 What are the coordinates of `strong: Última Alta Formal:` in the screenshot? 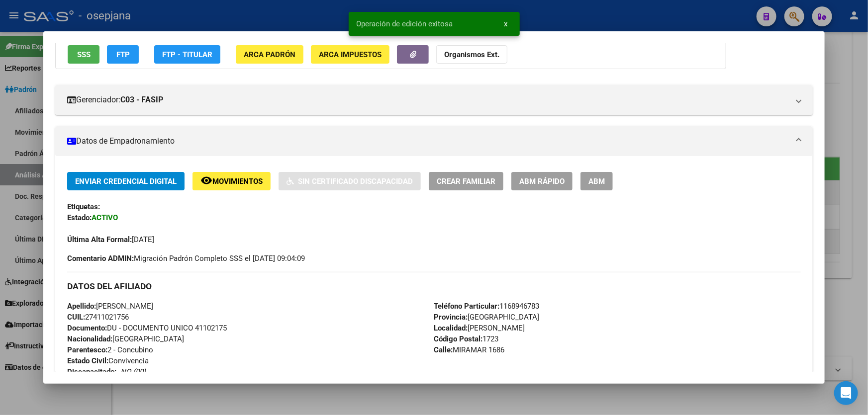 It's located at (99, 240).